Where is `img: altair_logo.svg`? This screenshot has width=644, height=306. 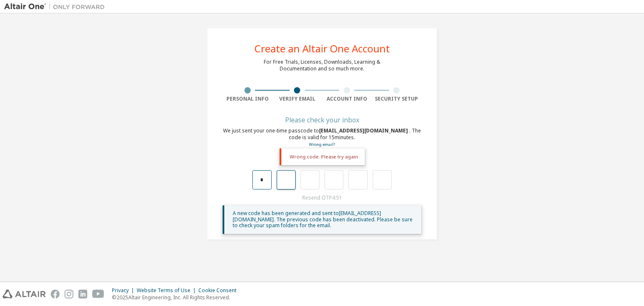
img: altair_logo.svg is located at coordinates (24, 294).